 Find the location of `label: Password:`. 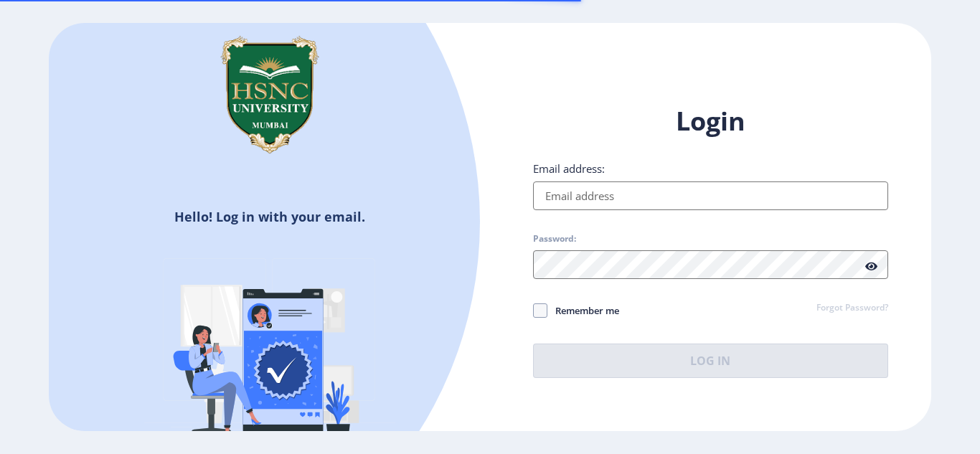

label: Password: is located at coordinates (555, 239).